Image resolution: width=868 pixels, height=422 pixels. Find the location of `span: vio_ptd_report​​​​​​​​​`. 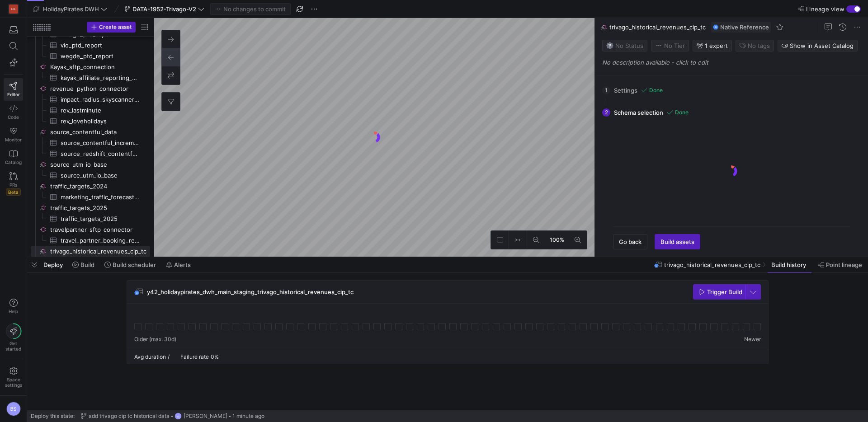

span: vio_ptd_report​​​​​​​​​ is located at coordinates (100, 45).